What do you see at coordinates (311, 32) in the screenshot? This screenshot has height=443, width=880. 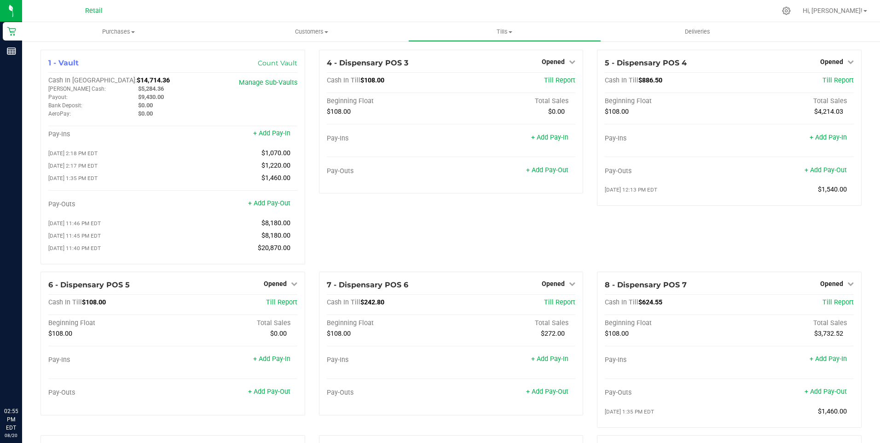 I see `span: Customers` at bounding box center [311, 32].